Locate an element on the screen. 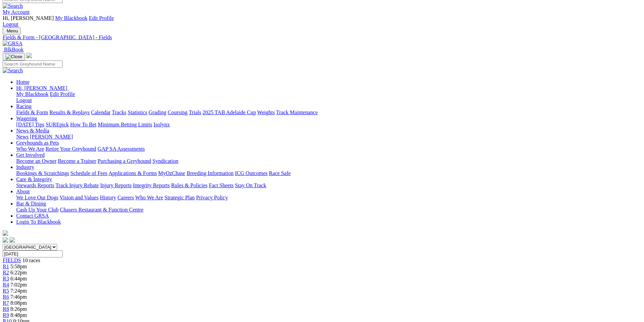 This screenshot has width=644, height=322. span: 6:44pm is located at coordinates (19, 278).